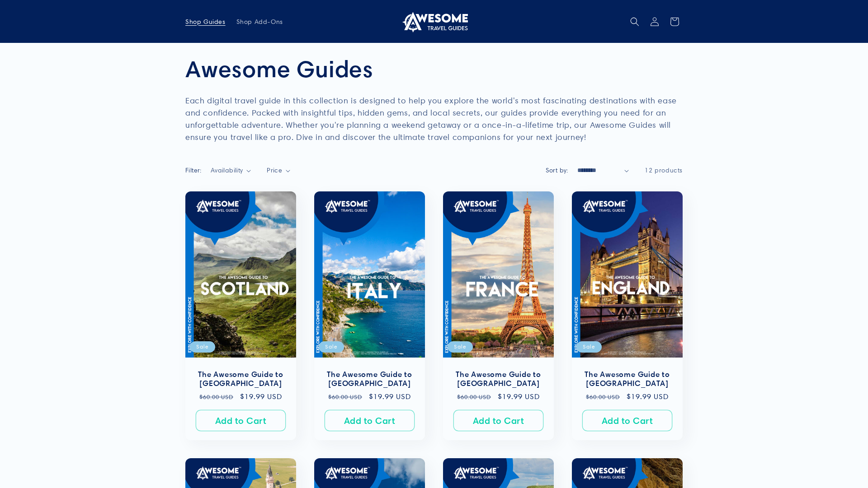 The width and height of the screenshot is (868, 488). What do you see at coordinates (434, 21) in the screenshot?
I see `img: Awesome Travel Guides` at bounding box center [434, 21].